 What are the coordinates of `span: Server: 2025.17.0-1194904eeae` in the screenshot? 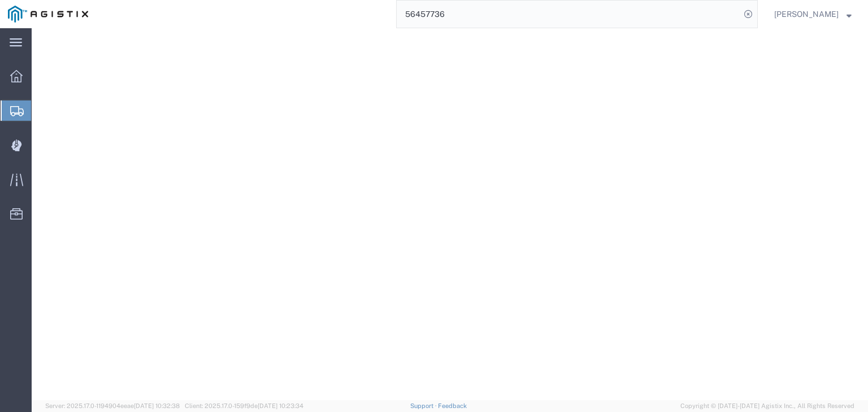 It's located at (113, 406).